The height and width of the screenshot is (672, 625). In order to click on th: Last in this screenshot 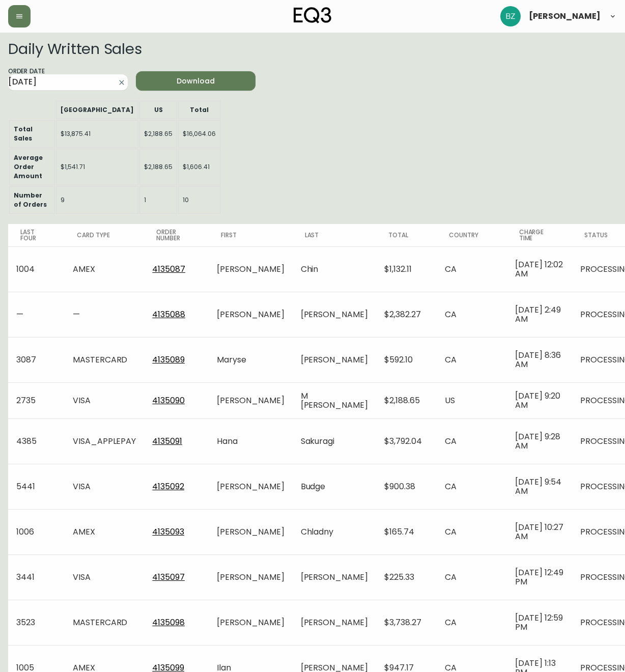, I will do `click(334, 235)`.